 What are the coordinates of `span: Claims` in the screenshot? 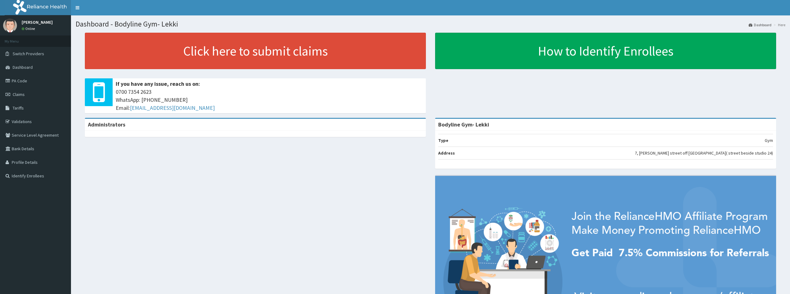 It's located at (19, 94).